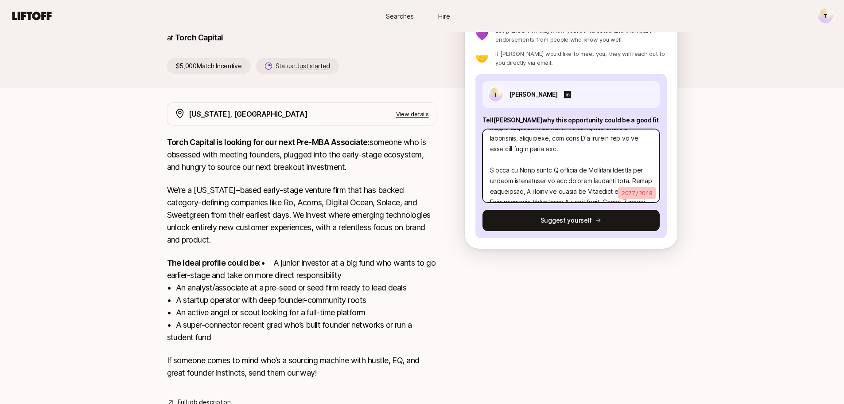  Describe the element at coordinates (302, 155) in the screenshot. I see `p: someone who is obsessed with meeting founders, plugged into the early-stage ecosystem, and hungry...` at that location.